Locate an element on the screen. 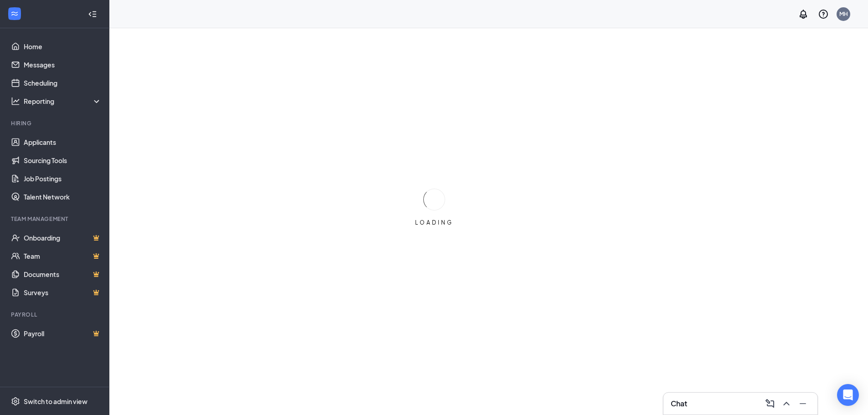 This screenshot has width=868, height=415. a: Job Postings is located at coordinates (63, 179).